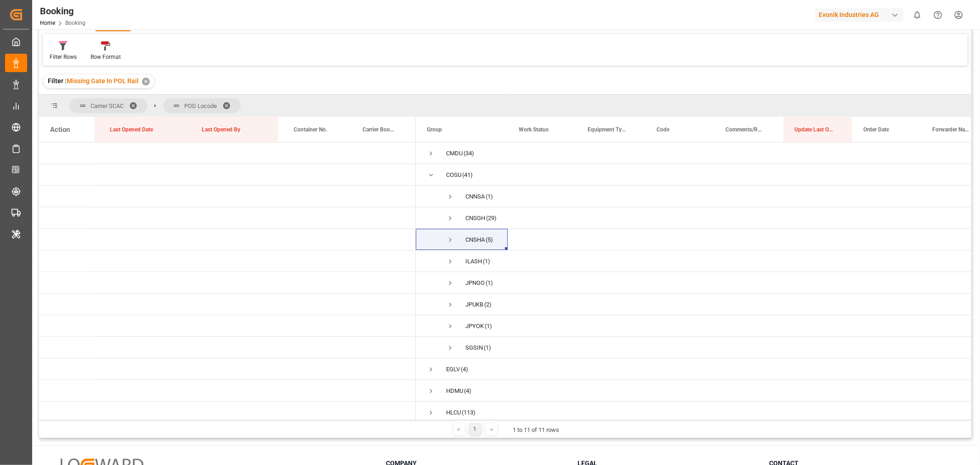  I want to click on div: HLCU, so click(453, 413).